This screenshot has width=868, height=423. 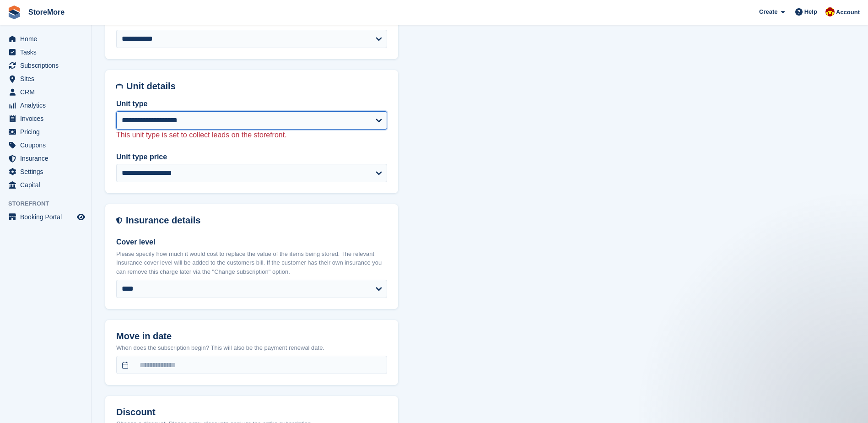 I want to click on a: StoreMore, so click(x=46, y=12).